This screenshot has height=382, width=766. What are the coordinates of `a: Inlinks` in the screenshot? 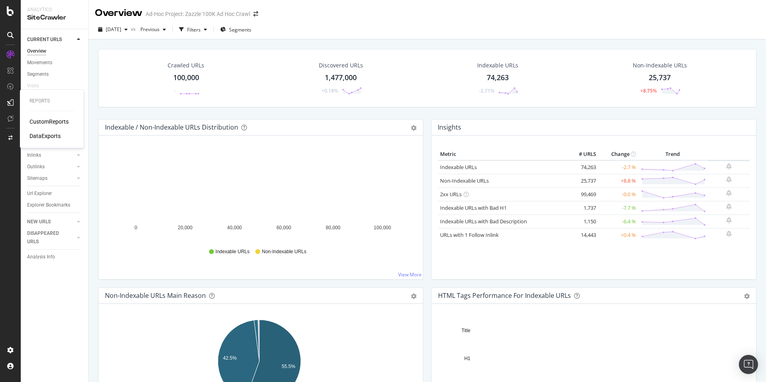 It's located at (51, 155).